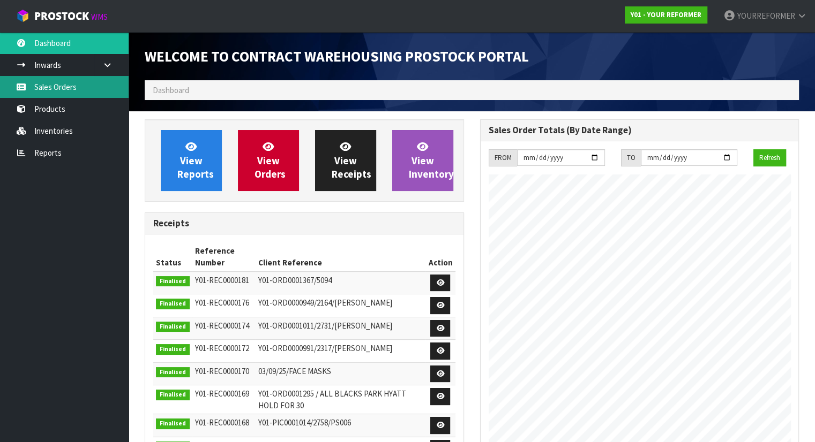  Describe the element at coordinates (304, 223) in the screenshot. I see `h3: Receipts` at that location.